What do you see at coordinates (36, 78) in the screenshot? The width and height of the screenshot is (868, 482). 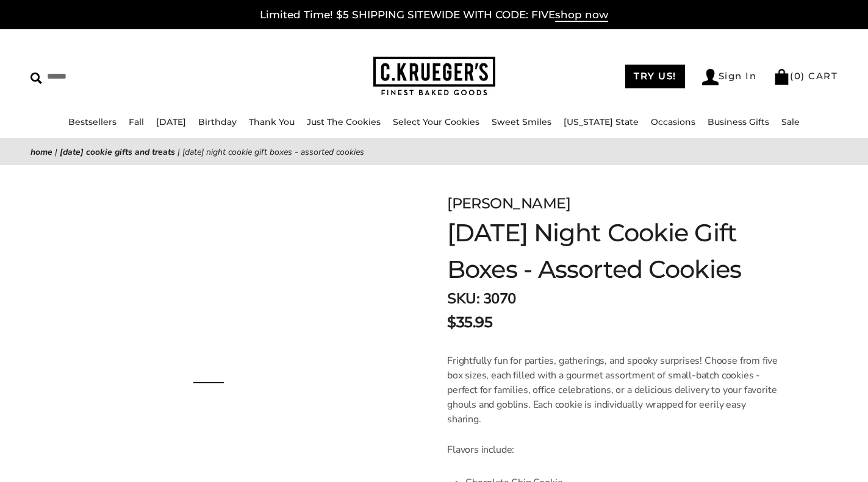 I see `img: Search` at bounding box center [36, 78].